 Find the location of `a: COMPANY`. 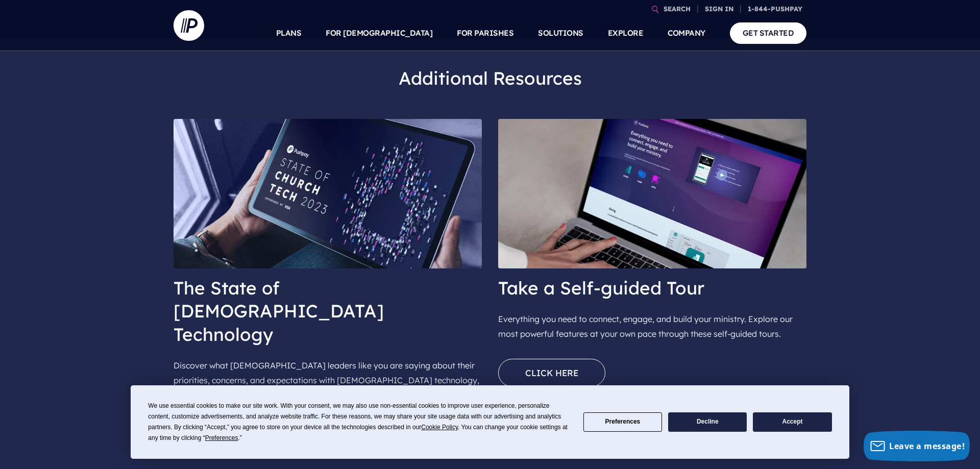

a: COMPANY is located at coordinates (687, 34).